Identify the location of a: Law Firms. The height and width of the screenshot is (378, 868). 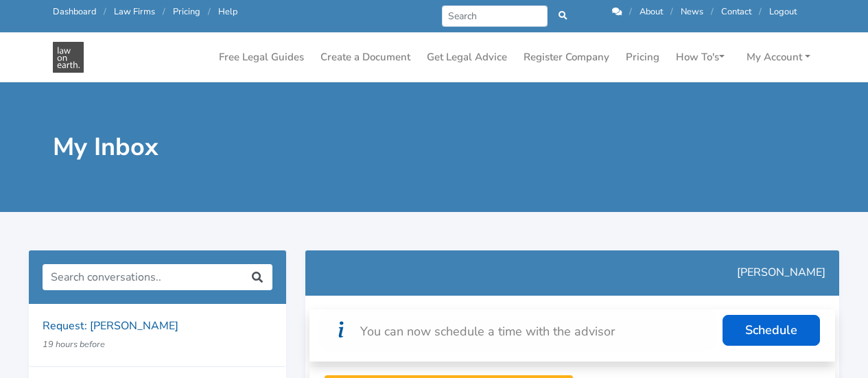
(135, 11).